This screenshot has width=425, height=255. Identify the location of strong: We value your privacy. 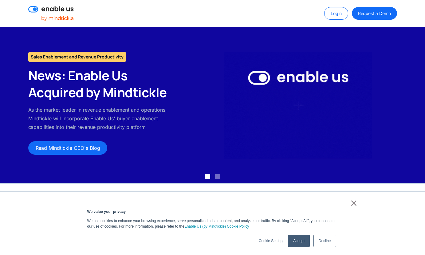
(107, 211).